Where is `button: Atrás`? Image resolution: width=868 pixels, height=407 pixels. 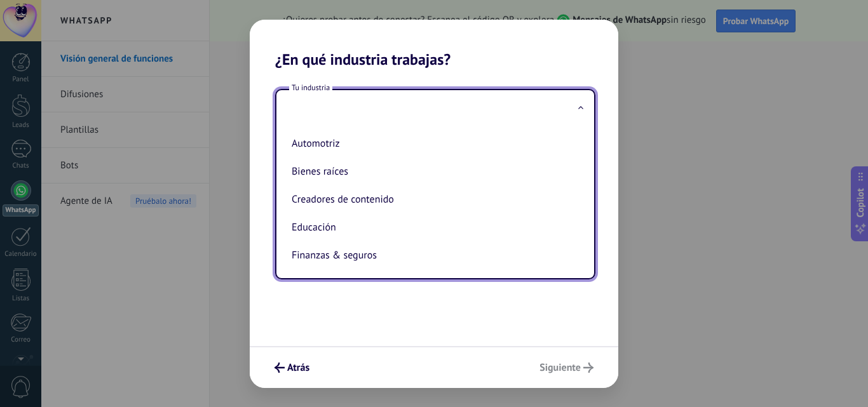 button: Atrás is located at coordinates (291, 367).